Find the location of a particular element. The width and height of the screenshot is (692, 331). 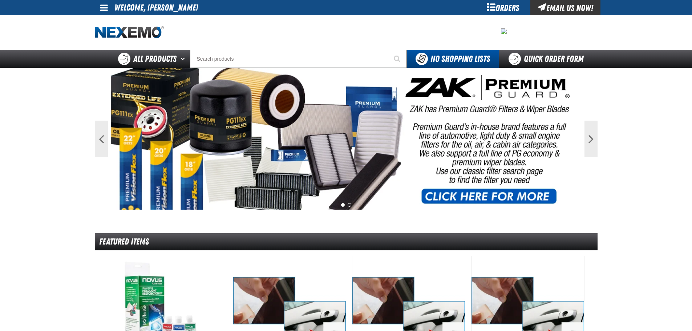

button: 1 of 2 is located at coordinates (343, 205).